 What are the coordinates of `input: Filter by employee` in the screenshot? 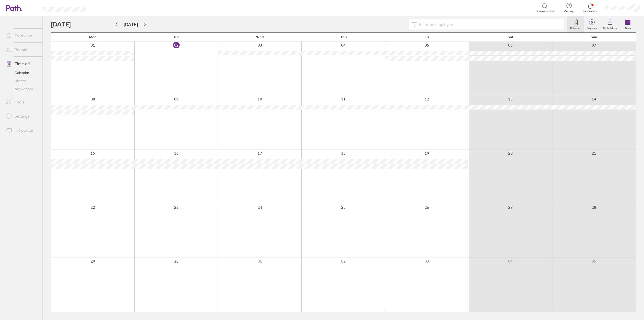 It's located at (490, 24).